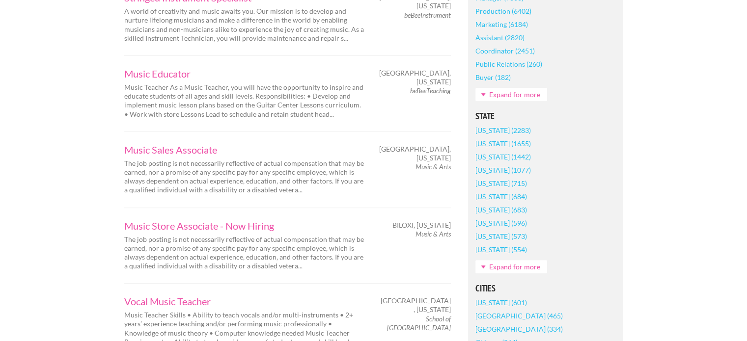 This screenshot has height=341, width=747. Describe the element at coordinates (501, 24) in the screenshot. I see `a: Marketing (6184)` at that location.